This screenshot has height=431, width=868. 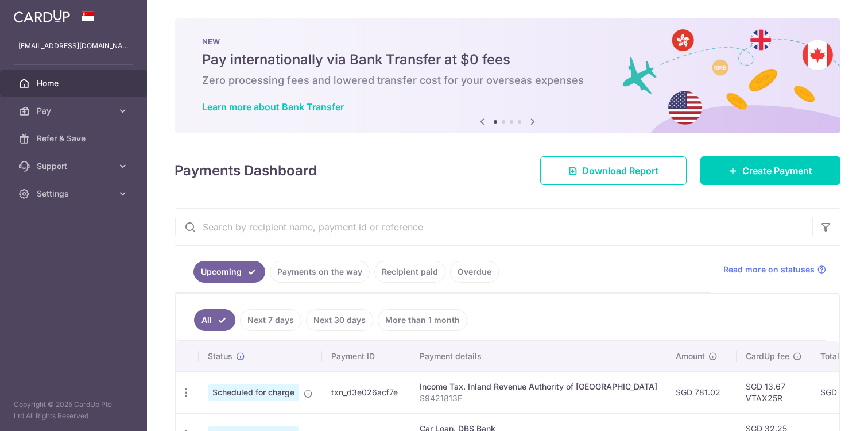 What do you see at coordinates (220, 356) in the screenshot?
I see `span: Status` at bounding box center [220, 356].